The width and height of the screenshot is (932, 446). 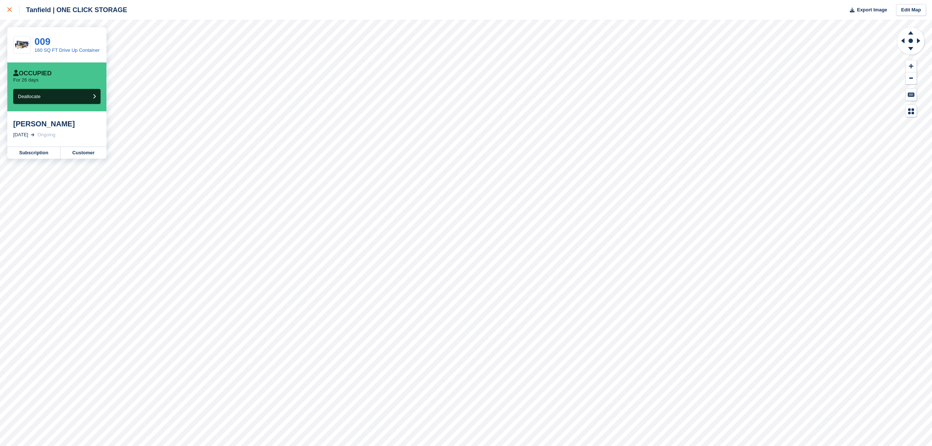 What do you see at coordinates (872, 10) in the screenshot?
I see `span: Export Image` at bounding box center [872, 10].